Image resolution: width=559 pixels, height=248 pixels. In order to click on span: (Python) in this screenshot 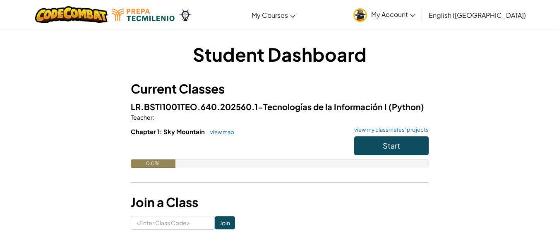, I will do `click(406, 106)`.